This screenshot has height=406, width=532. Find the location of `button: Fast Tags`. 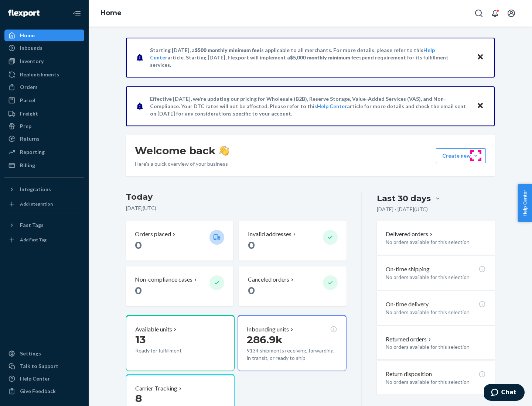

button: Fast Tags is located at coordinates (44, 225).